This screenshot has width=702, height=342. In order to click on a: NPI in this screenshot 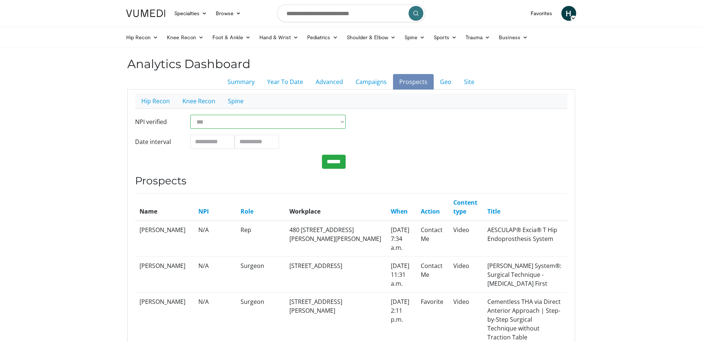, I will do `click(203, 211)`.